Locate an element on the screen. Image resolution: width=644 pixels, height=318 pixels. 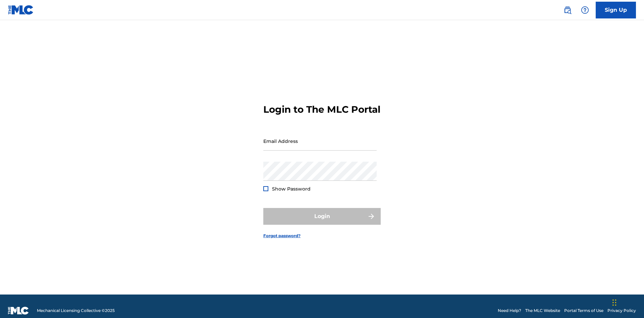
a: The MLC Website is located at coordinates (543, 311).